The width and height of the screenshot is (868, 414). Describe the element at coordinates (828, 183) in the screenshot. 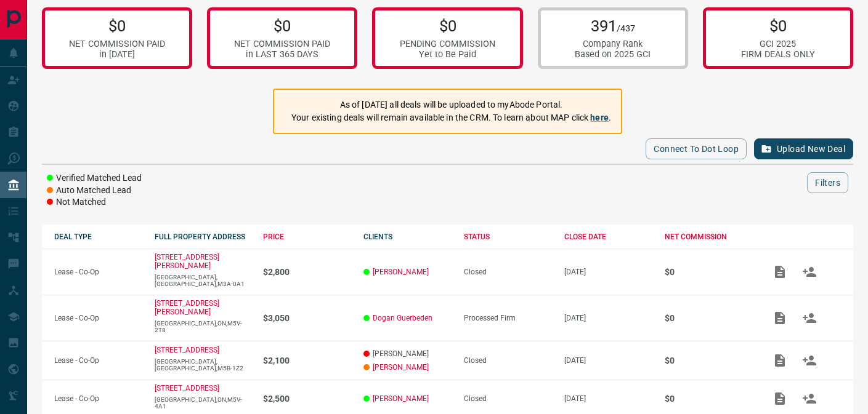

I see `button: Filters` at that location.